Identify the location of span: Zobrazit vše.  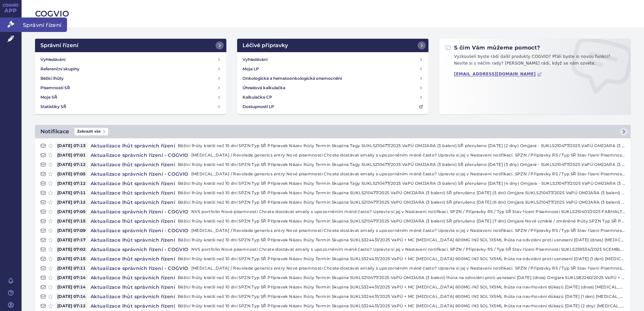
(91, 132).